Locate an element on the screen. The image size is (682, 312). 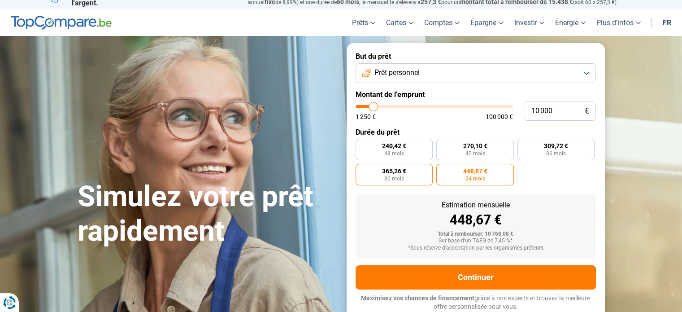
span: 30 mois is located at coordinates (394, 178).